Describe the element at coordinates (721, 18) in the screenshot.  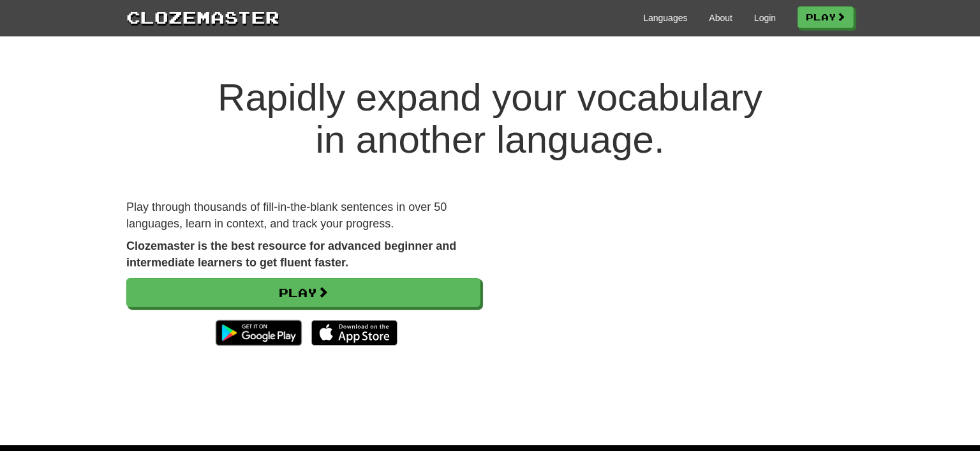
I see `a: About` at that location.